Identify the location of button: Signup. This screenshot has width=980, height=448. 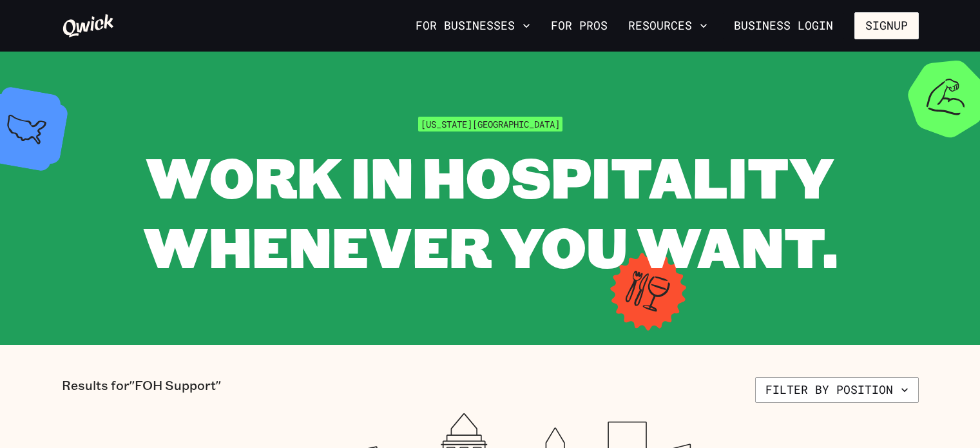
(886, 25).